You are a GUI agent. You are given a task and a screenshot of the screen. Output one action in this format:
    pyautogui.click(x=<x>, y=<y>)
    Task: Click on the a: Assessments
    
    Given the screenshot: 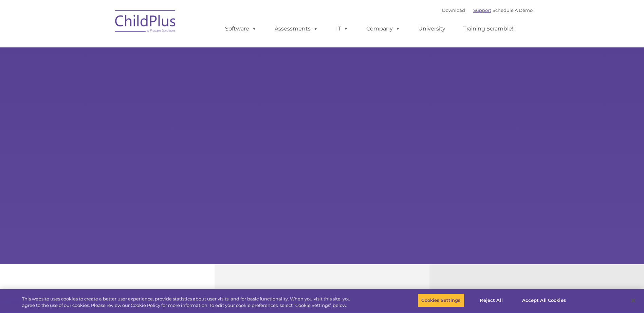 What is the action you would take?
    pyautogui.click(x=296, y=29)
    